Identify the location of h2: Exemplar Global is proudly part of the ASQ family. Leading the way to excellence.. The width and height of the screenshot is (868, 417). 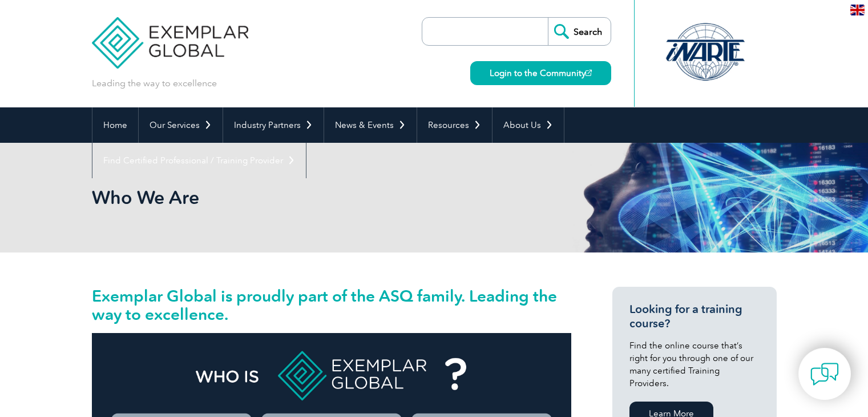
(332, 305).